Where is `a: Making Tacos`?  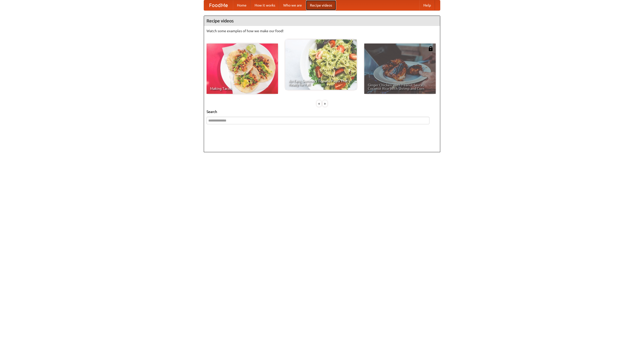
a: Making Tacos is located at coordinates (242, 68).